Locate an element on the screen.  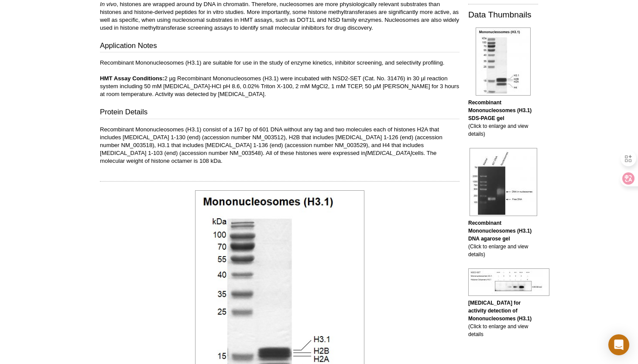
img: Recombinant Mononucleosomes (H3.1) DNA agarose gel is located at coordinates (503, 182).